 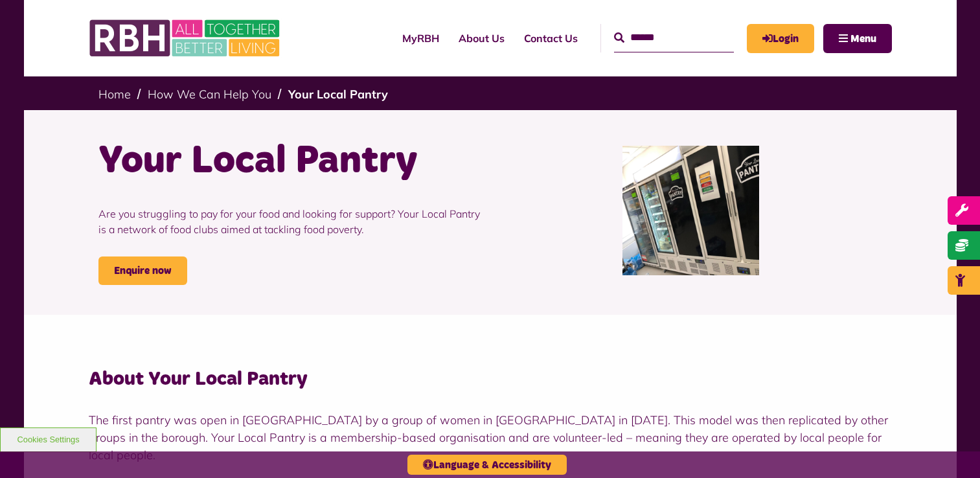 I want to click on button: Language & Accessibility, so click(x=487, y=464).